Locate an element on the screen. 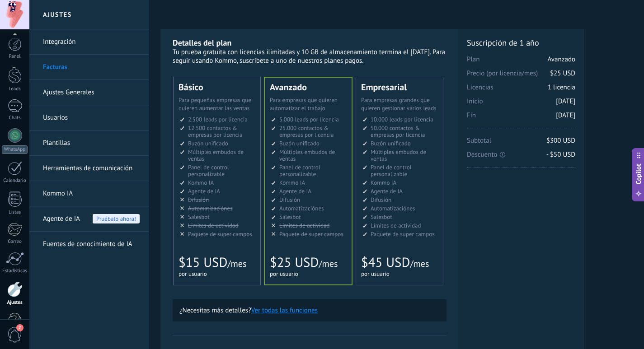 This screenshot has width=644, height=349. span: Suscripción de 1 año is located at coordinates (521, 42).